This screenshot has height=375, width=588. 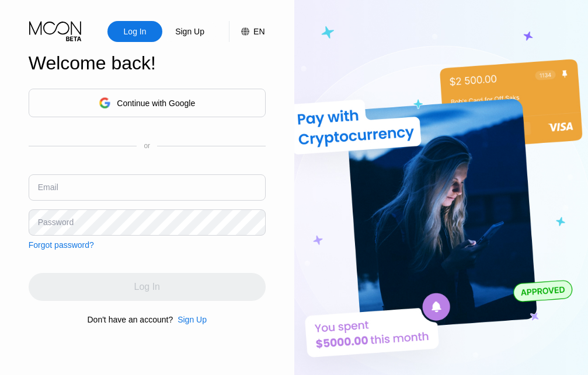 I want to click on div: Log In, so click(x=135, y=32).